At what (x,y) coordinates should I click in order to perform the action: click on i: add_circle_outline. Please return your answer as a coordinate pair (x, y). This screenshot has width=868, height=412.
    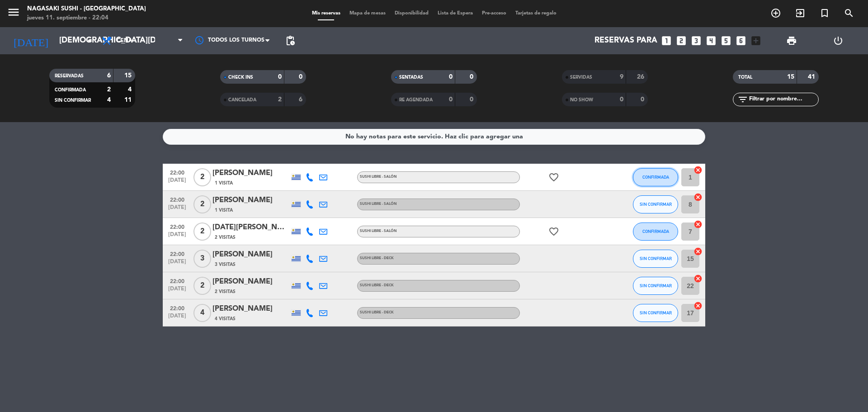
    Looking at the image, I should click on (776, 13).